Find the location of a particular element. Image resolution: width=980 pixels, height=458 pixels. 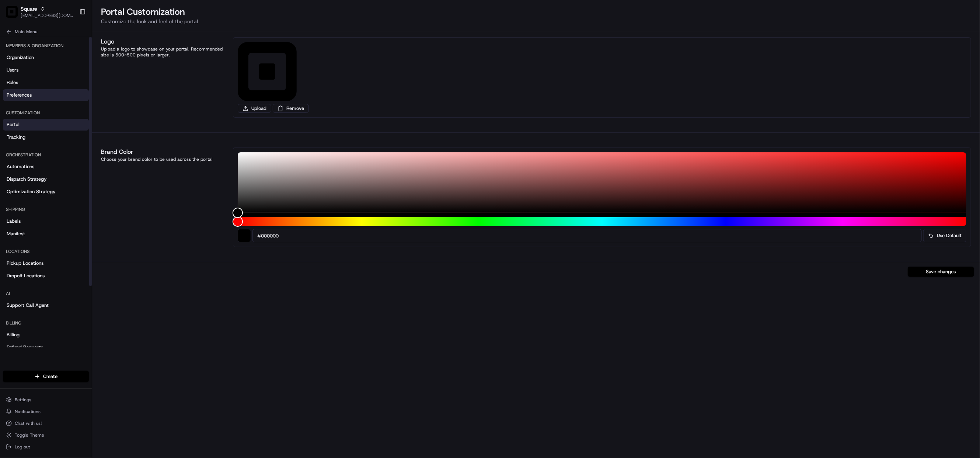

h2: Portal Customization is located at coordinates (536, 12).